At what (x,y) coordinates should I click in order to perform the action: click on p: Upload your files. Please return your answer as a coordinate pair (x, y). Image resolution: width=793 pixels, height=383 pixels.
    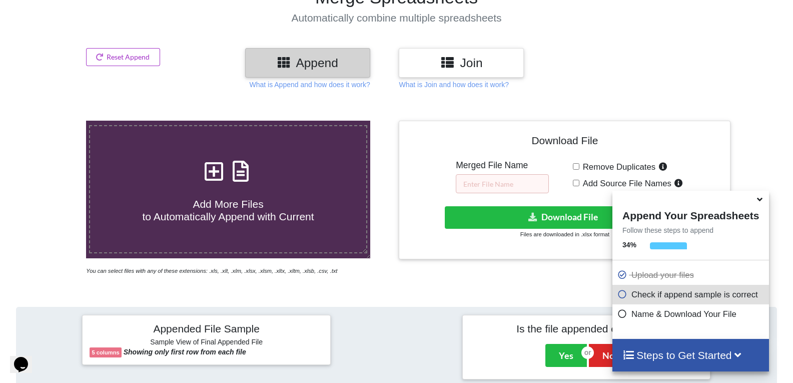
    Looking at the image, I should click on (692, 275).